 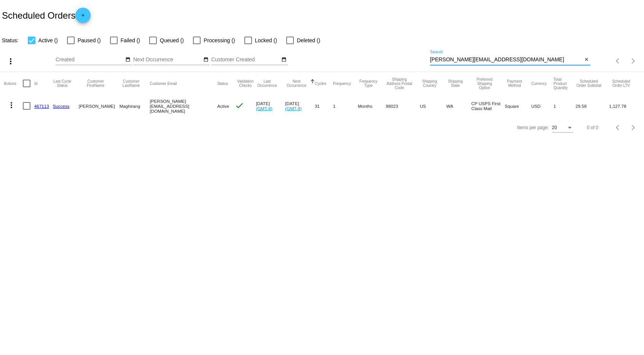 I want to click on button: Change sorting for ShippingState, so click(x=456, y=83).